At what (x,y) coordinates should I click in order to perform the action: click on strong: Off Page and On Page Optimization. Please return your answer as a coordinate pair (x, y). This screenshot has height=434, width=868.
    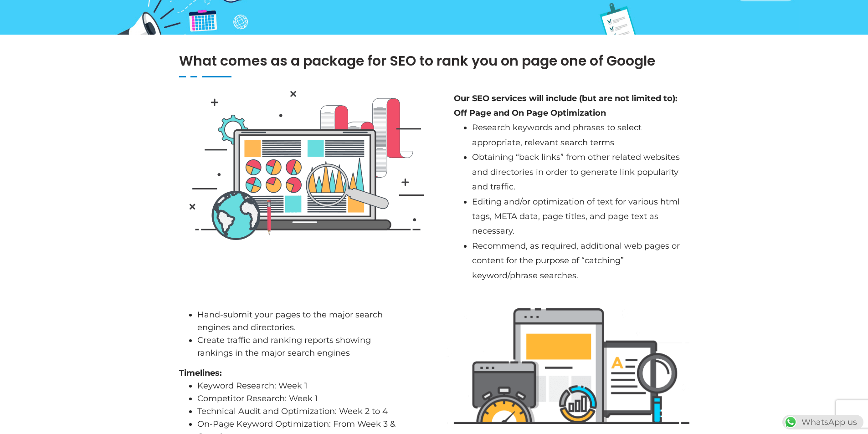
    Looking at the image, I should click on (530, 113).